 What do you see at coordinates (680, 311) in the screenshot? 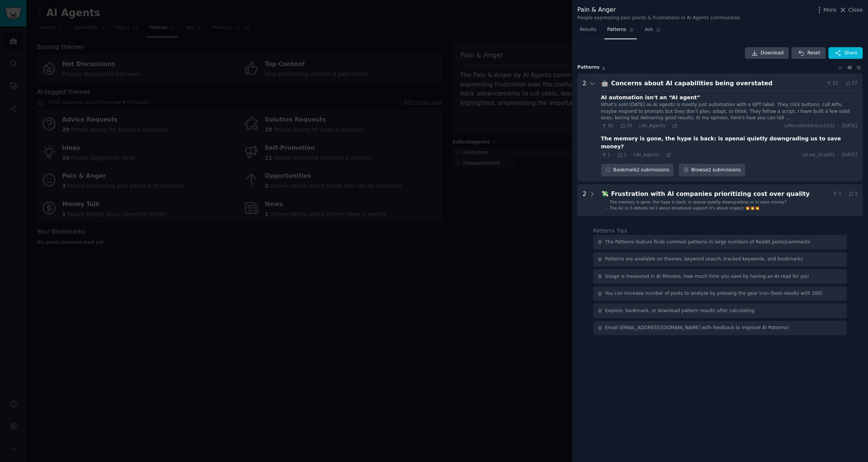
I see `div: Explore, bookmark, or download pattern results after calculating` at bounding box center [680, 311].